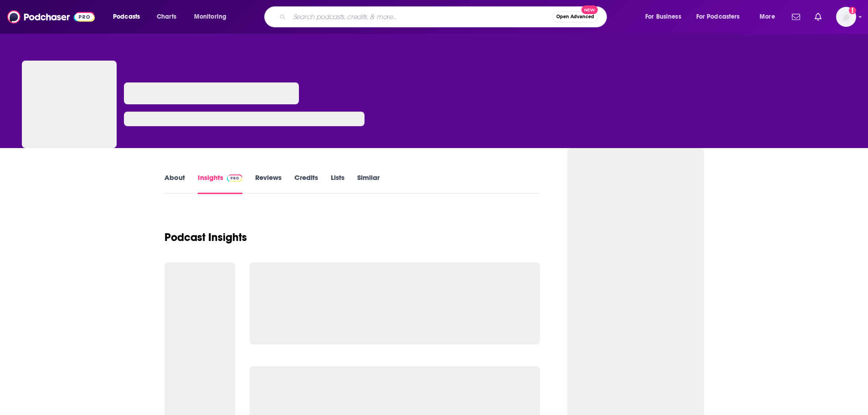  What do you see at coordinates (421, 17) in the screenshot?
I see `input: Search podcasts, credits, & more...` at bounding box center [421, 17].